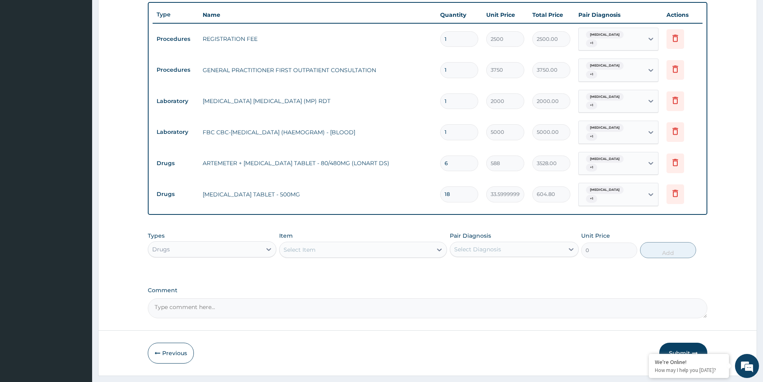  Describe the element at coordinates (317, 15) in the screenshot. I see `th: Name` at that location.